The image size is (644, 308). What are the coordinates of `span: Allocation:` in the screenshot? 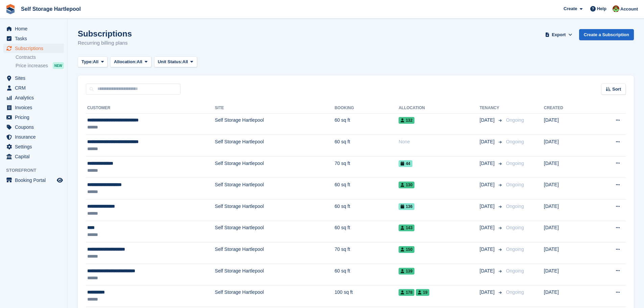 It's located at (125, 62).